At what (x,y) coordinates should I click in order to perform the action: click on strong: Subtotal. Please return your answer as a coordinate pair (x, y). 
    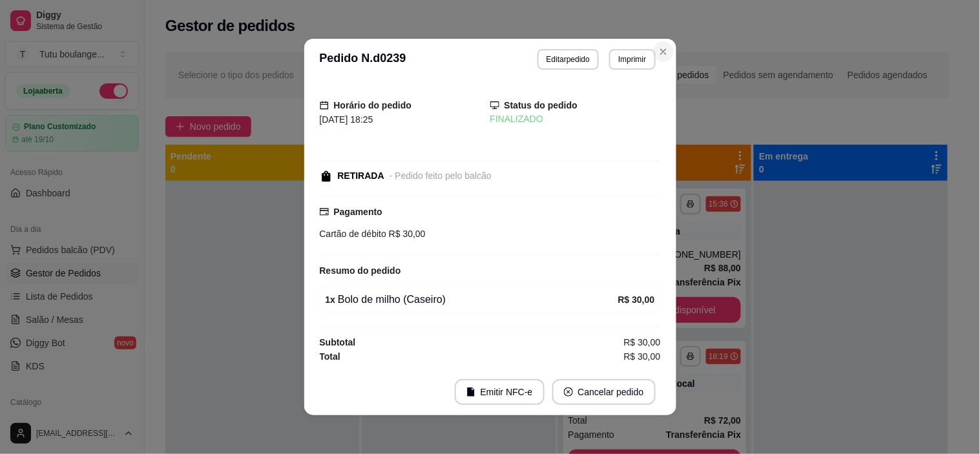
    Looking at the image, I should click on (338, 342).